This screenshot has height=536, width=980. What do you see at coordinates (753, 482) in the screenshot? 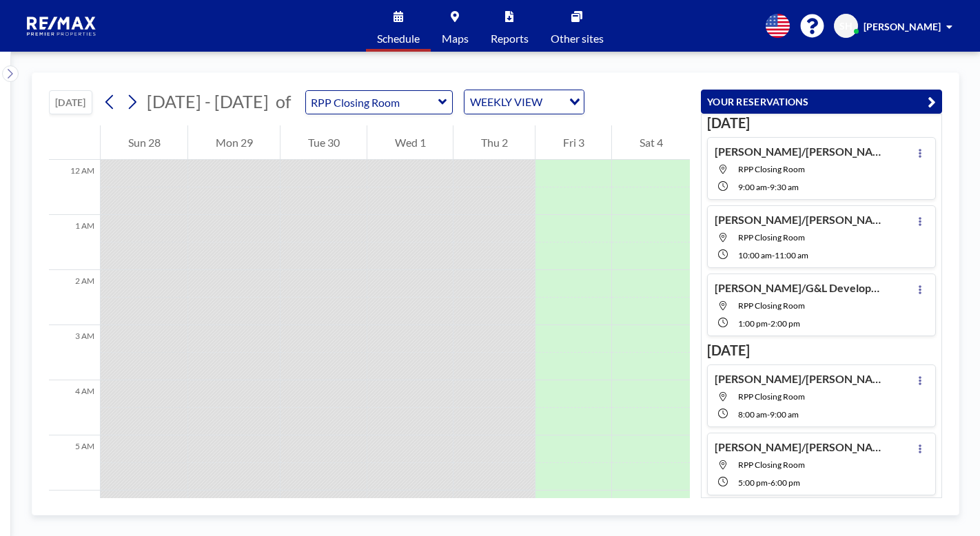
I see `span: 5:00 PM` at bounding box center [753, 482].